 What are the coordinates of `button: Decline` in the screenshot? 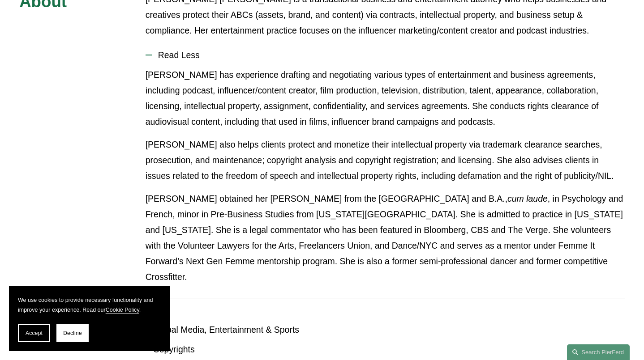 It's located at (72, 333).